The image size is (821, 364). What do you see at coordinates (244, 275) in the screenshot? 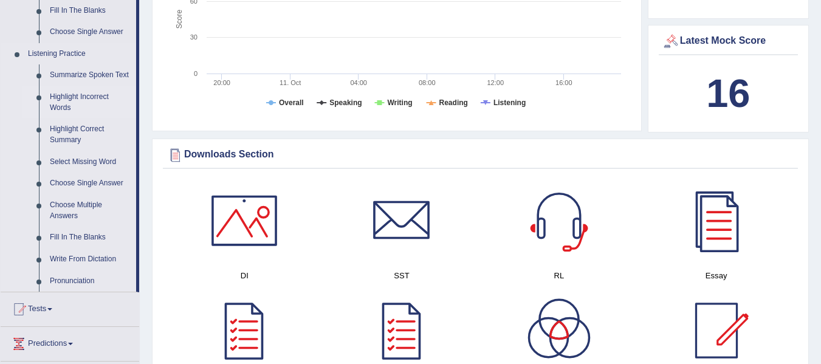
I see `h4: DI` at bounding box center [244, 275].